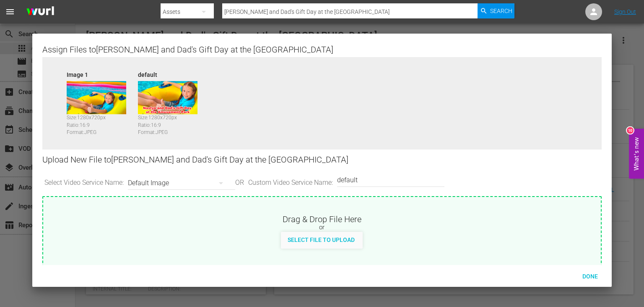  I want to click on img: 188779457-default_v1.jpg, so click(168, 98).